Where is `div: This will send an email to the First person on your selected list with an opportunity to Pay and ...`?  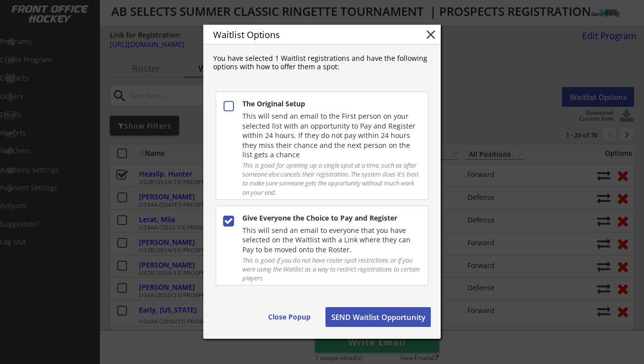 div: This will send an email to the First person on your selected list with an opportunity to Pay and ... is located at coordinates (331, 135).